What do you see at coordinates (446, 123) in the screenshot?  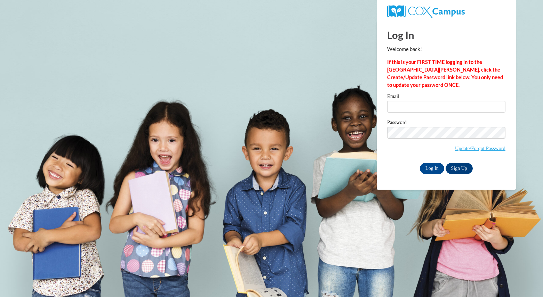 I see `label: Password` at bounding box center [446, 123].